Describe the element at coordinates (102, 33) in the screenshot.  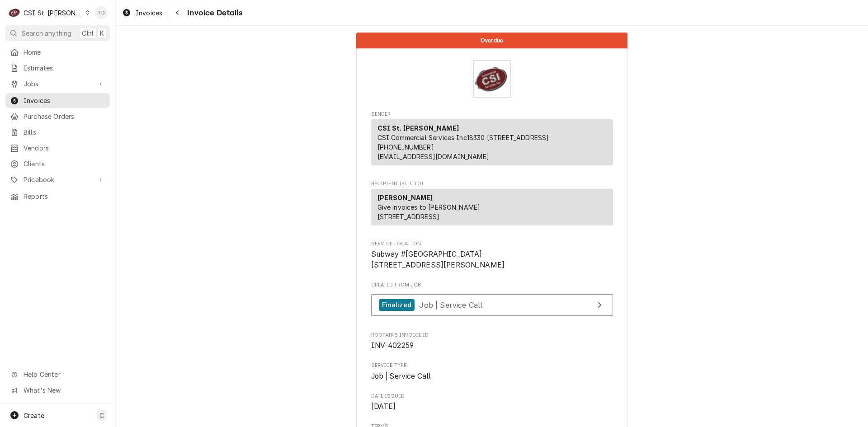
I see `span: K` at that location.